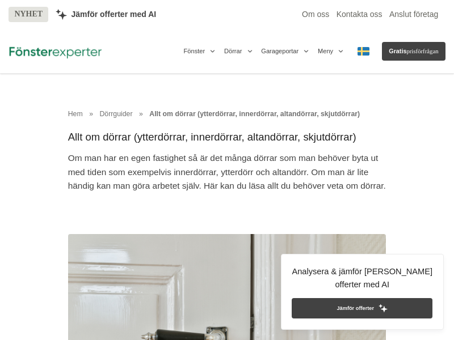 Image resolution: width=454 pixels, height=340 pixels. Describe the element at coordinates (227, 115) in the screenshot. I see `nav: Breadcrumb` at that location.